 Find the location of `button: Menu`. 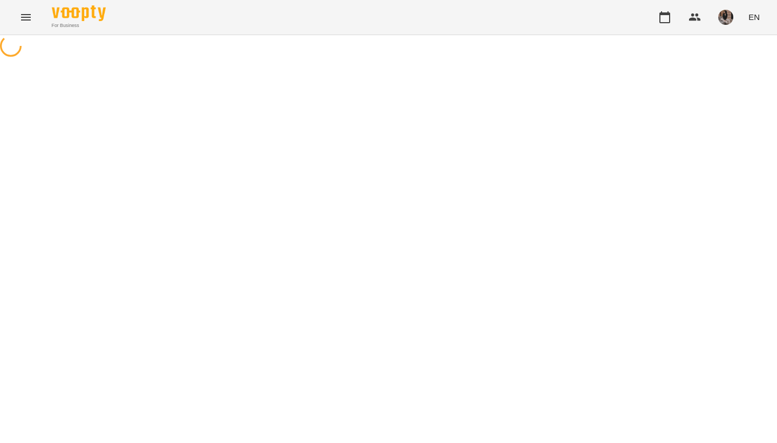

button: Menu is located at coordinates (26, 17).